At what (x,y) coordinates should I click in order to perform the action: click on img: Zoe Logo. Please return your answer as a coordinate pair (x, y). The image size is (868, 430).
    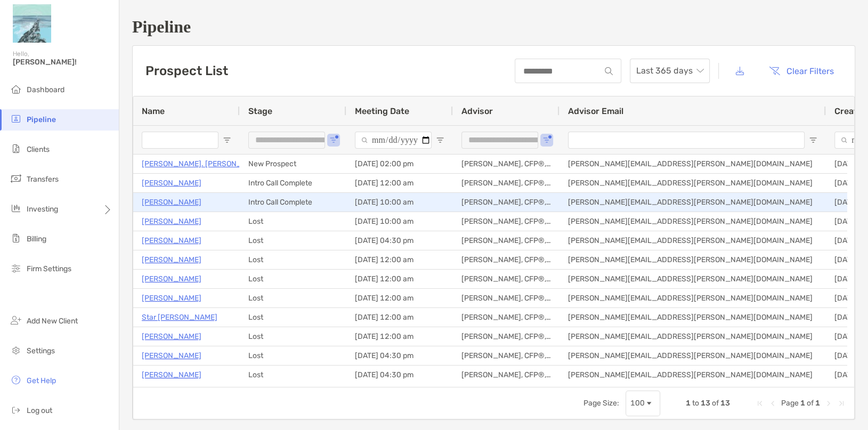
    Looking at the image, I should click on (32, 24).